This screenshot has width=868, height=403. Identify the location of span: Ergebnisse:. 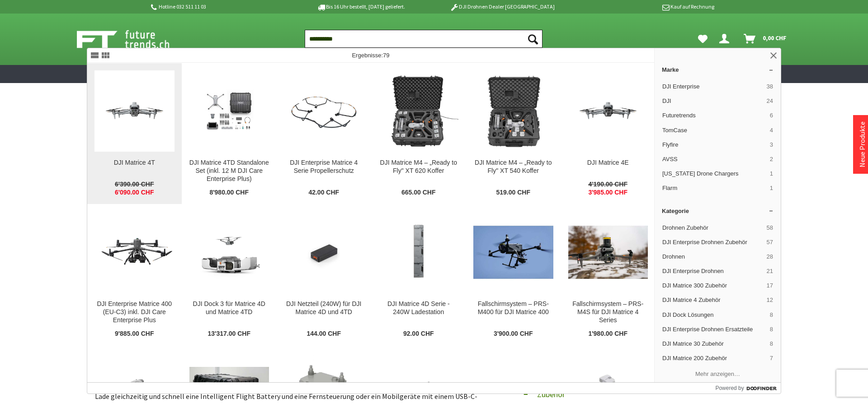
(370, 55).